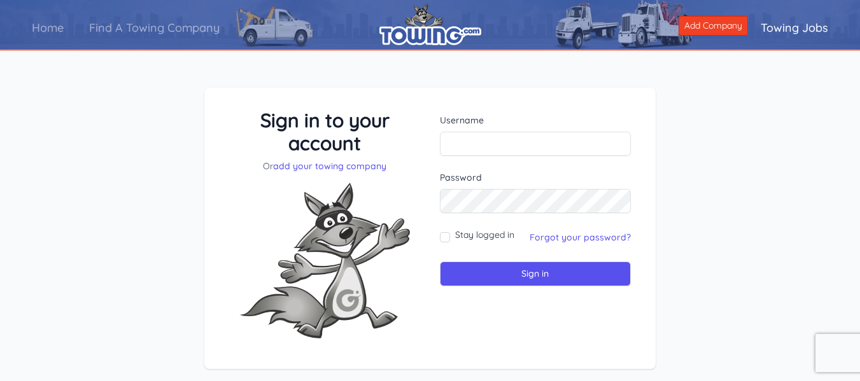 Image resolution: width=860 pixels, height=381 pixels. Describe the element at coordinates (535, 120) in the screenshot. I see `label: Username` at that location.